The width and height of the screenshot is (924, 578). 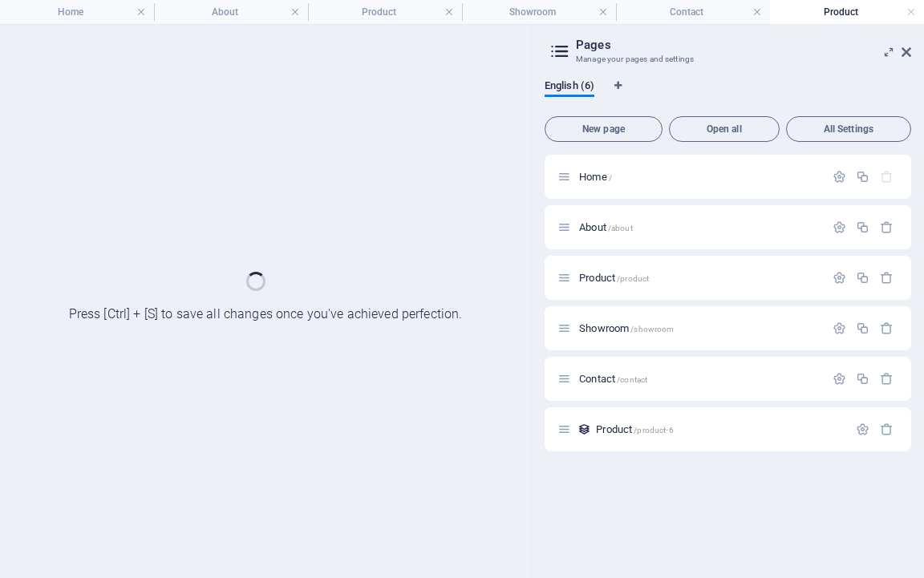 What do you see at coordinates (699, 278) in the screenshot?
I see `div: Product/product` at bounding box center [699, 278].